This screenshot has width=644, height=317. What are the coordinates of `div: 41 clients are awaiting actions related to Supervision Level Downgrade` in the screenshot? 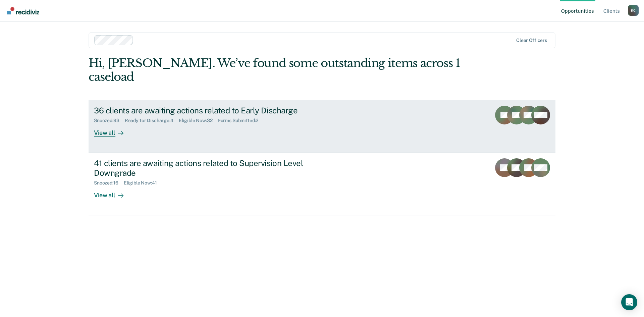 It's located at (212, 168).